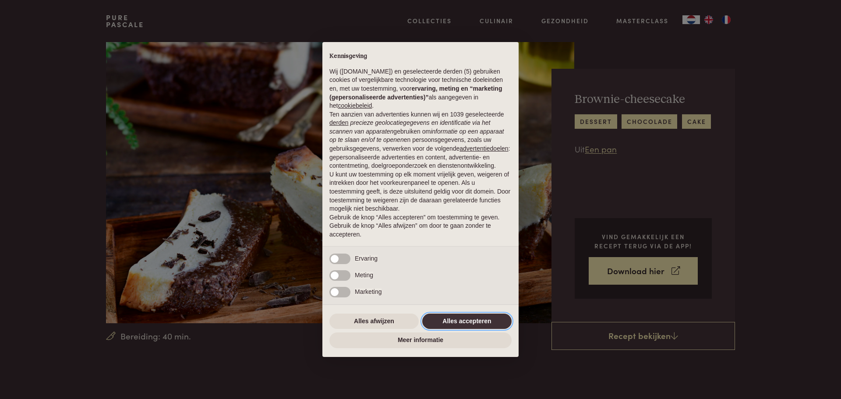  What do you see at coordinates (368, 292) in the screenshot?
I see `span: Marketing` at bounding box center [368, 292].